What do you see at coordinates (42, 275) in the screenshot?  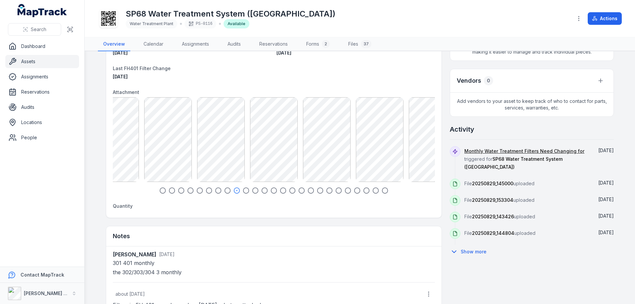 I see `strong: Contact MapTrack` at bounding box center [42, 275].